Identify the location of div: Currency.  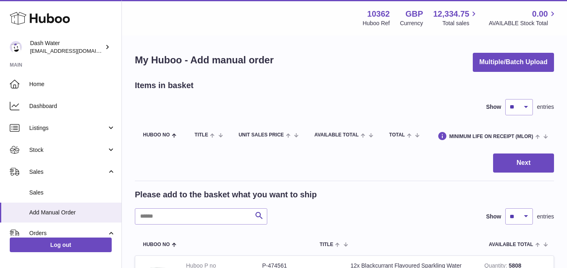
(411, 23).